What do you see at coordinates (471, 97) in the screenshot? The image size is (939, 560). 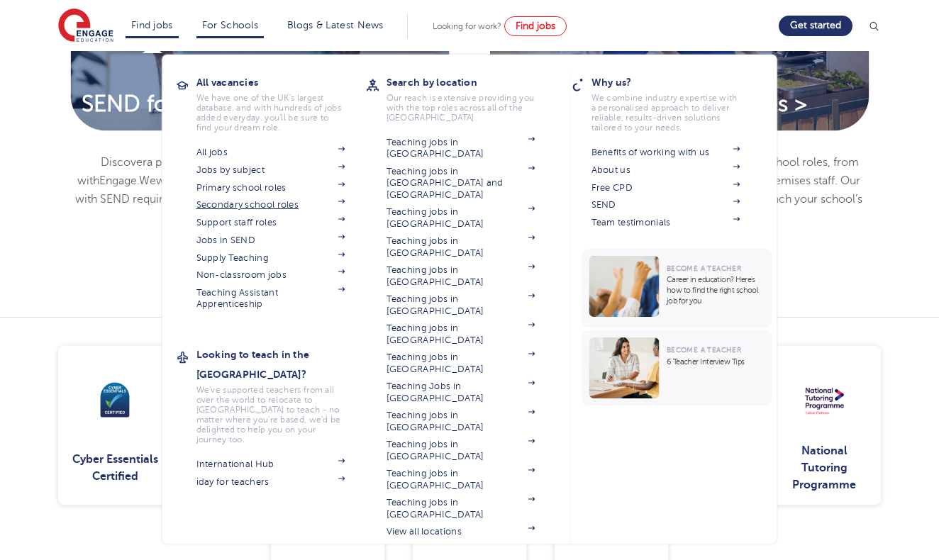 I see `a: Search by locationOur reach is extensive providing you with the top roles across all of the [GEOG...` at bounding box center [471, 97].